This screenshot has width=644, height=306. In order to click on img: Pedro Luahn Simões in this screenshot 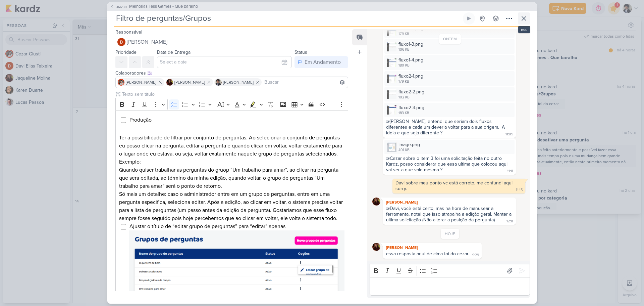, I will do `click(219, 82)`.